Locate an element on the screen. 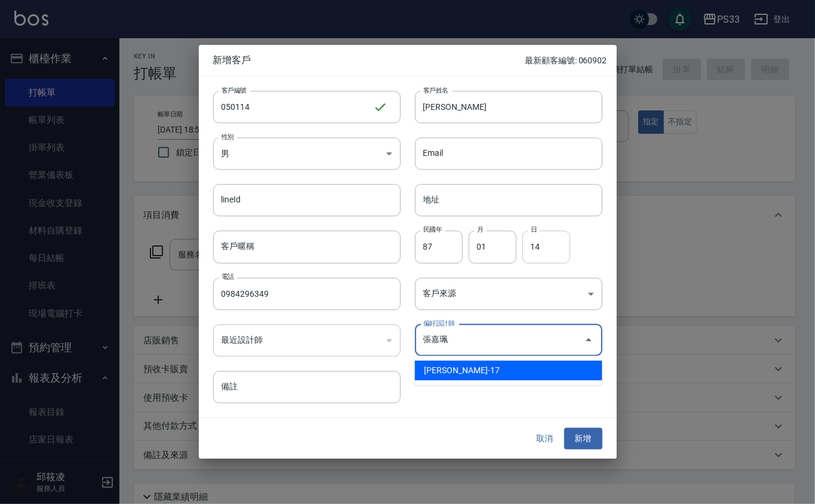 Image resolution: width=815 pixels, height=504 pixels. label: 性別 is located at coordinates (228, 136).